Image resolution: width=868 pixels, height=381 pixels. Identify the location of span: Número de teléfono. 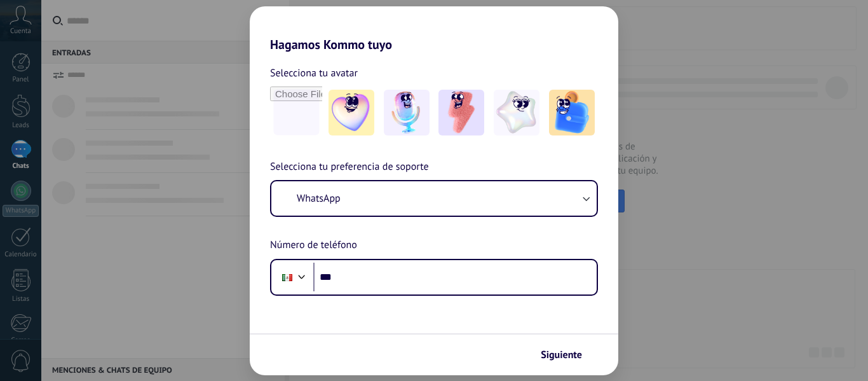
(313, 245).